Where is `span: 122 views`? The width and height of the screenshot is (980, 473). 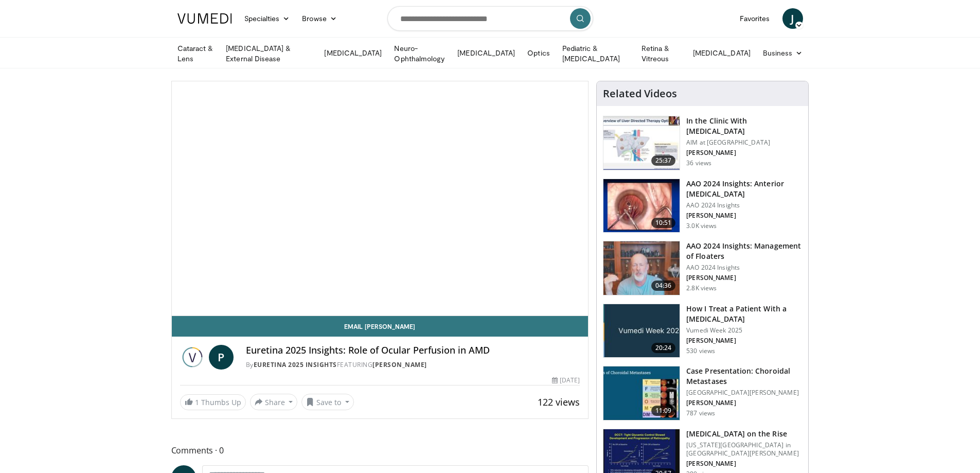
span: 122 views is located at coordinates (559, 402).